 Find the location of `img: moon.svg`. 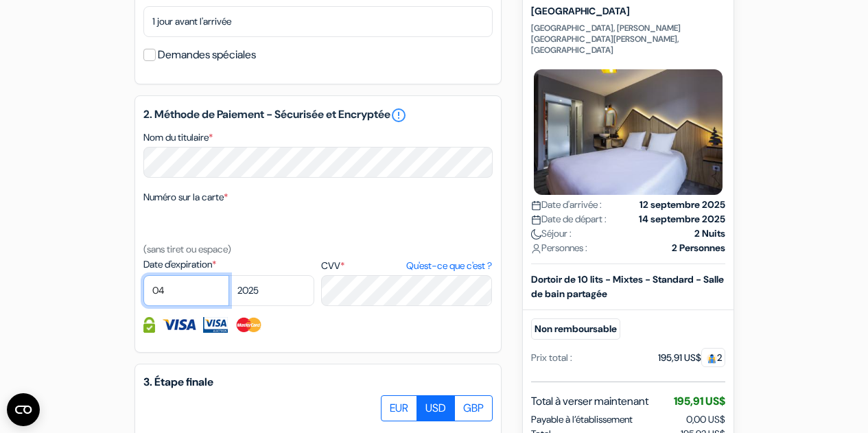

img: moon.svg is located at coordinates (536, 234).